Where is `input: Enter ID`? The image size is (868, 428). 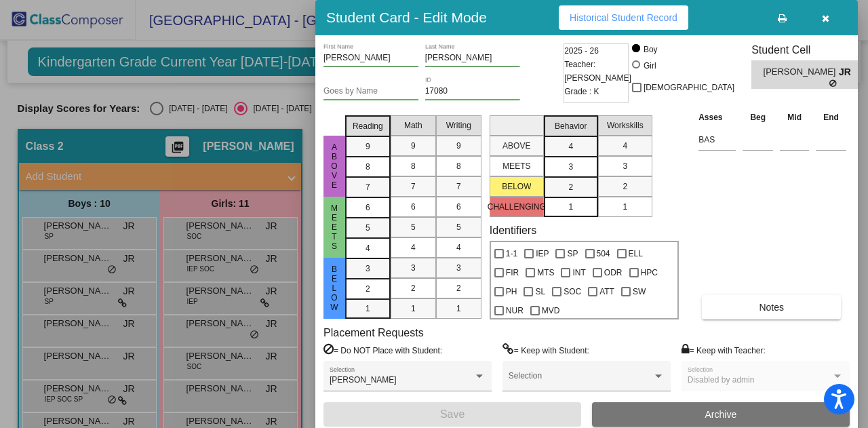 input: Enter ID is located at coordinates (473, 92).